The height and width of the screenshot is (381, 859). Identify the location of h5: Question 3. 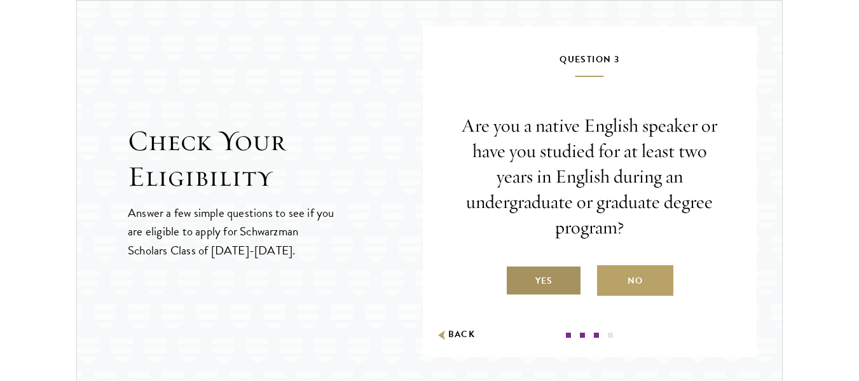
(590, 64).